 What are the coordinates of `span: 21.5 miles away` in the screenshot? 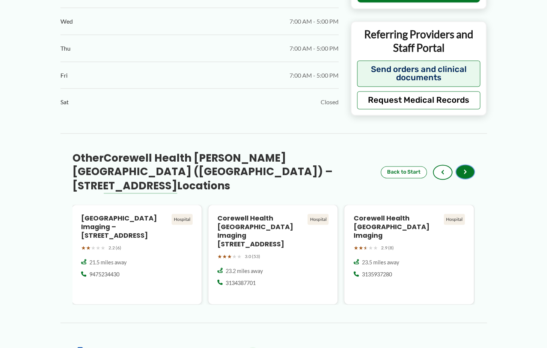 It's located at (108, 262).